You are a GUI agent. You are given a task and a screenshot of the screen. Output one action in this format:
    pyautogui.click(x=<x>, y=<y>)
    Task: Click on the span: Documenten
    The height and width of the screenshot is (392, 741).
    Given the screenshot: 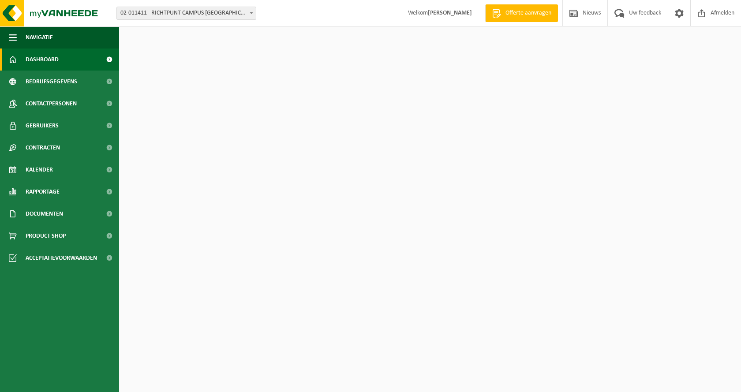 What is the action you would take?
    pyautogui.click(x=44, y=214)
    